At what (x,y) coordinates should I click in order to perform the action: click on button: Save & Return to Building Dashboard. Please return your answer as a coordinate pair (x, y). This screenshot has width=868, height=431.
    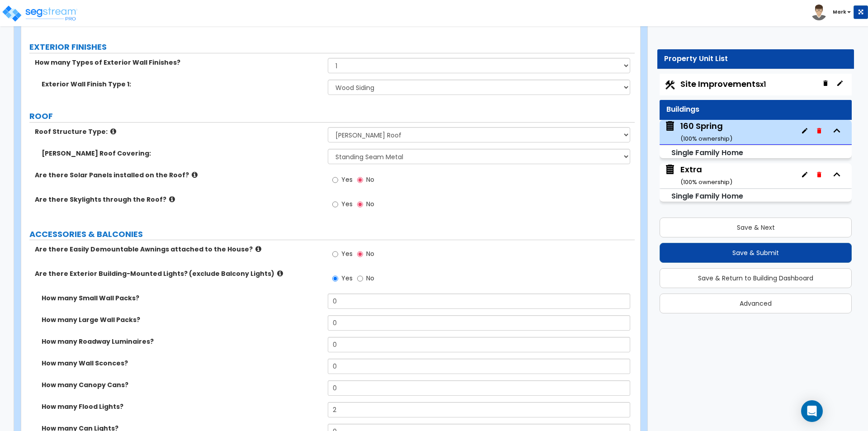
    Looking at the image, I should click on (756, 279).